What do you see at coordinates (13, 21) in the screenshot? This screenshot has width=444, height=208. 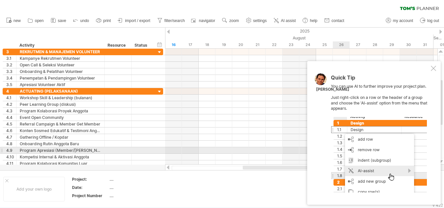 I see `a: new` at bounding box center [13, 21].